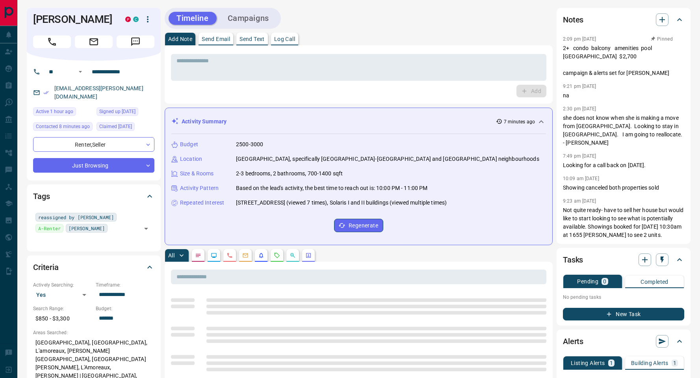 Image resolution: width=700 pixels, height=378 pixels. Describe the element at coordinates (191, 159) in the screenshot. I see `p: Location` at that location.